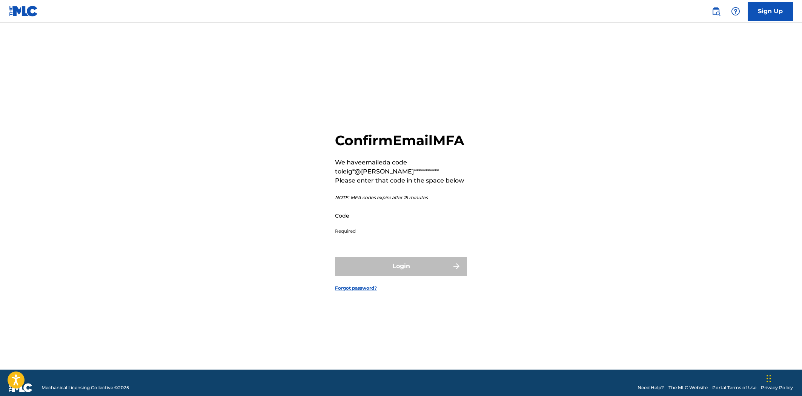 The height and width of the screenshot is (396, 802). What do you see at coordinates (688, 388) in the screenshot?
I see `a: The MLC Website` at bounding box center [688, 388].